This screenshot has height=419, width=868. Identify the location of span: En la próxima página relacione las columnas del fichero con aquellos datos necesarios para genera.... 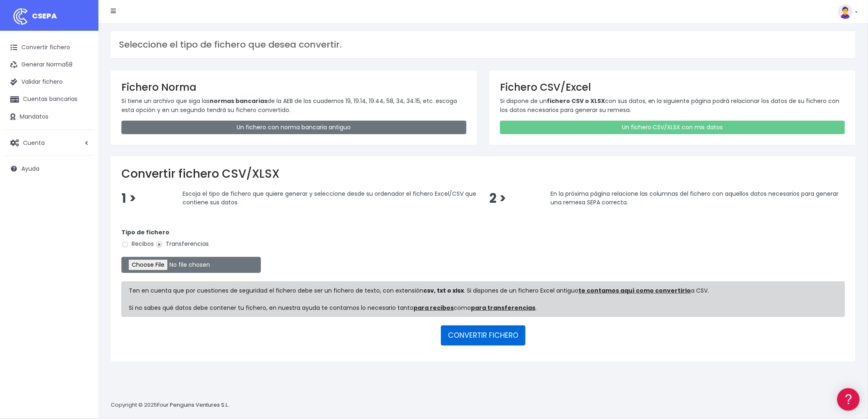
(695, 198).